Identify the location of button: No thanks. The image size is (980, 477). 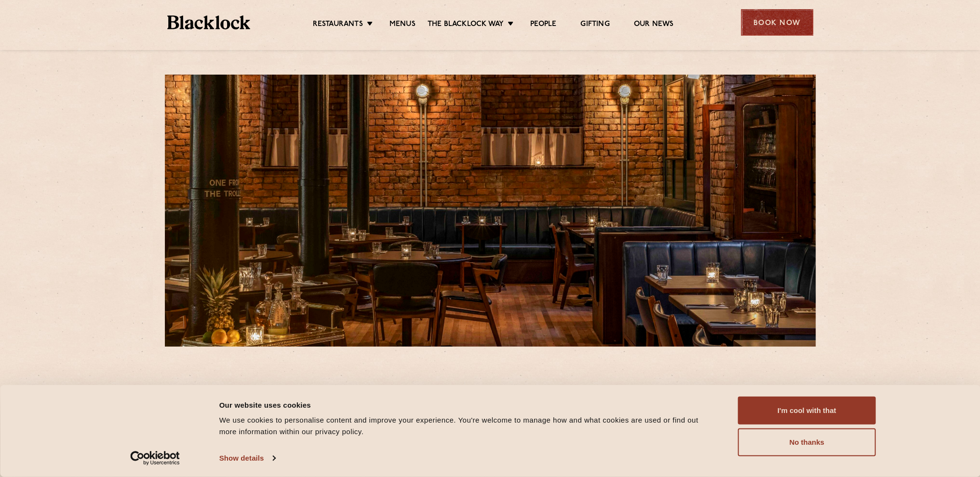
(807, 442).